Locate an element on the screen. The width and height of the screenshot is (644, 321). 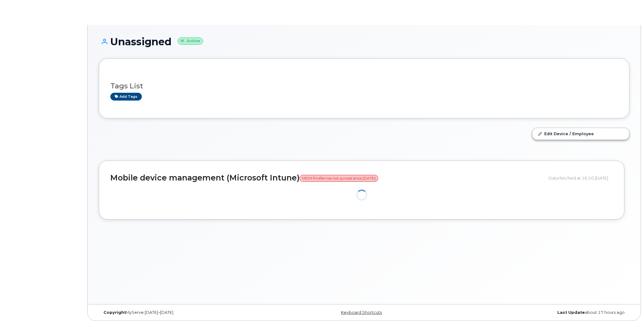
a: Add tags is located at coordinates (126, 97).